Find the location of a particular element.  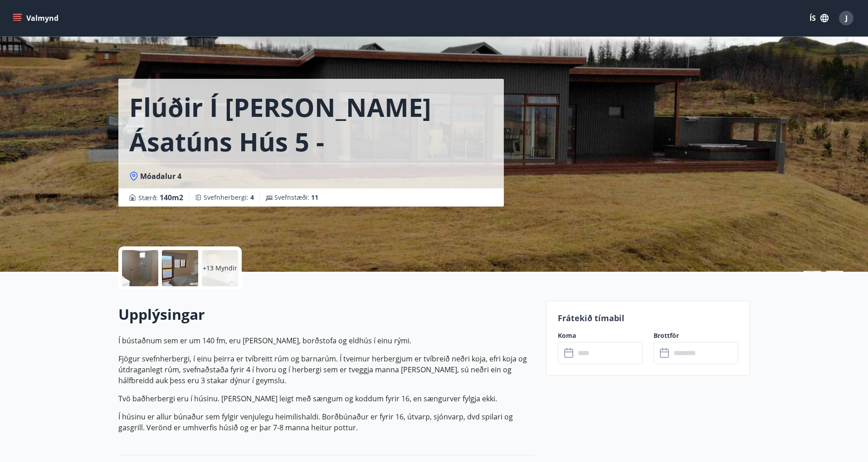

p: +13 Myndir is located at coordinates (220, 268).